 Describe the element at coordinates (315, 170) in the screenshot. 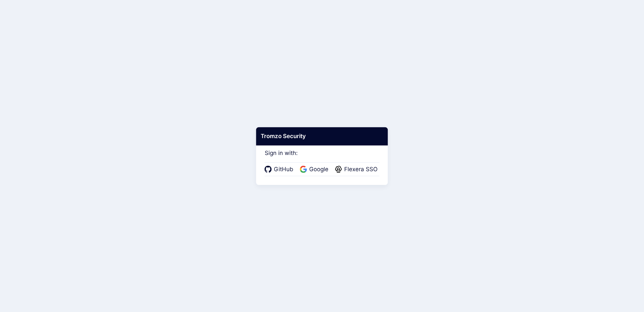

I see `a: Google` at that location.